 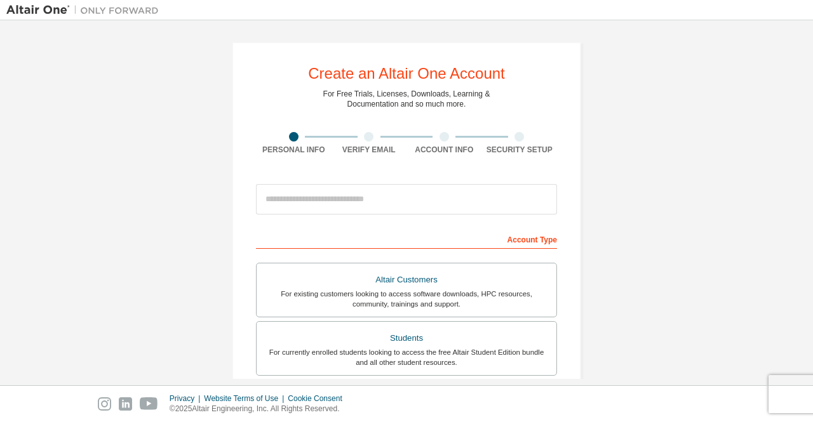 What do you see at coordinates (406, 358) in the screenshot?
I see `div: For currently enrolled students looking to access the free Altair Student Edition bundle and all ...` at bounding box center [406, 358].